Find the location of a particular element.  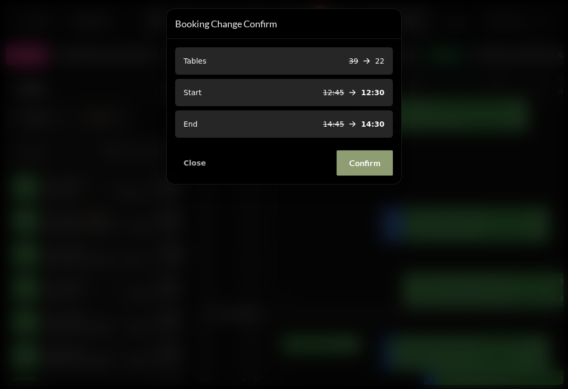

span: Close is located at coordinates (195, 163).